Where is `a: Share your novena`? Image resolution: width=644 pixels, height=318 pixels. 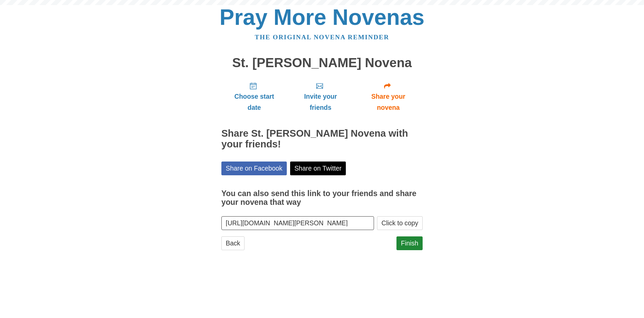 a: Share your novena is located at coordinates (388, 96).